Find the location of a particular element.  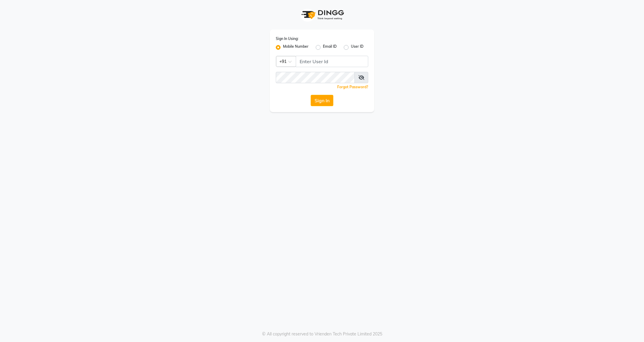

label: Email ID is located at coordinates (330, 48).